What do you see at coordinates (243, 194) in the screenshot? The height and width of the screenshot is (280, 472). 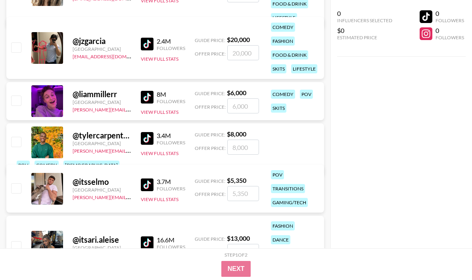 I see `input: 5,350` at bounding box center [243, 194].